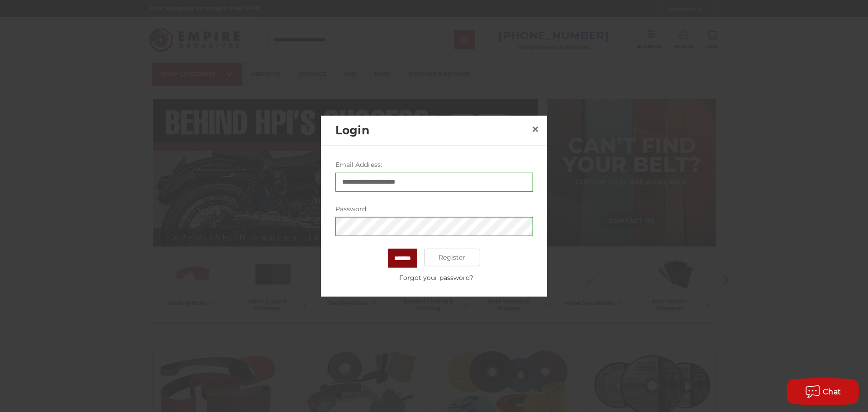 The width and height of the screenshot is (868, 412). What do you see at coordinates (452, 258) in the screenshot?
I see `a: Register` at bounding box center [452, 258].